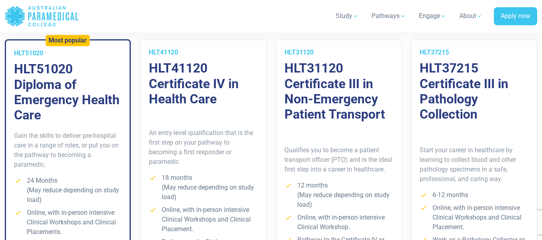 The image size is (542, 240). What do you see at coordinates (203, 148) in the screenshot?
I see `p: An entry-level qualification that is the first step on your pathway to becoming a first responder...` at bounding box center [203, 148].